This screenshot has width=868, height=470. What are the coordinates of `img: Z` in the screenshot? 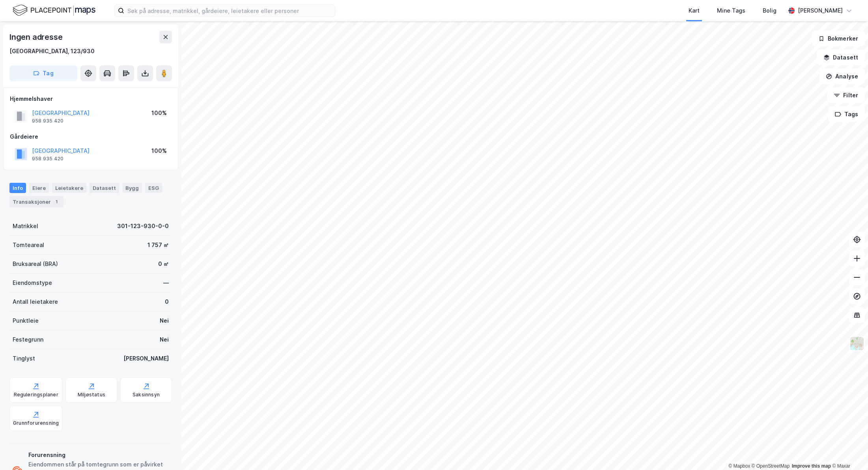 It's located at (857, 344).